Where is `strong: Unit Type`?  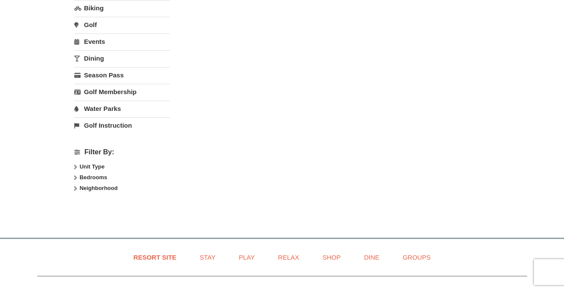 strong: Unit Type is located at coordinates (92, 166).